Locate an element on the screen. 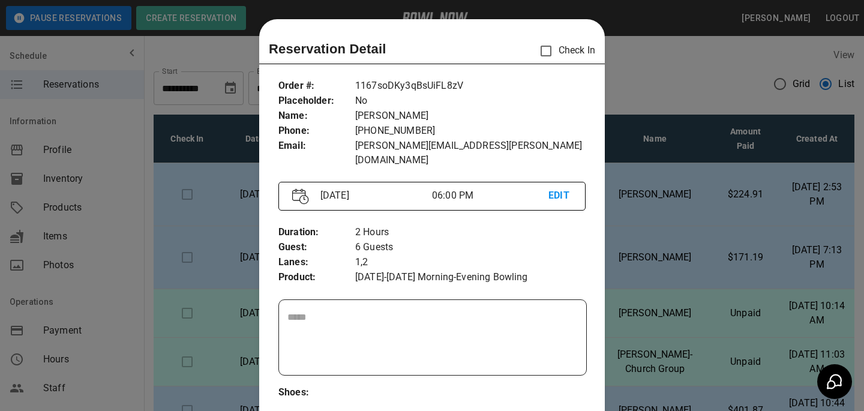 This screenshot has height=411, width=864. p: 1,2 is located at coordinates (470, 262).